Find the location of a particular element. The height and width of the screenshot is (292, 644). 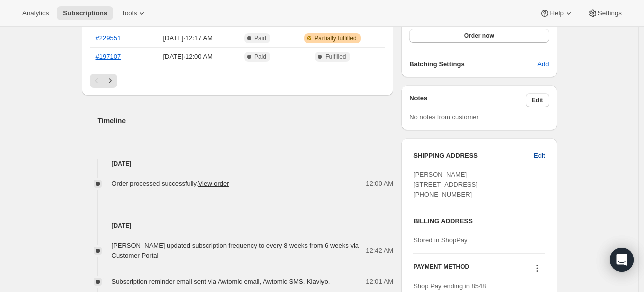

button: Add is located at coordinates (543, 65).